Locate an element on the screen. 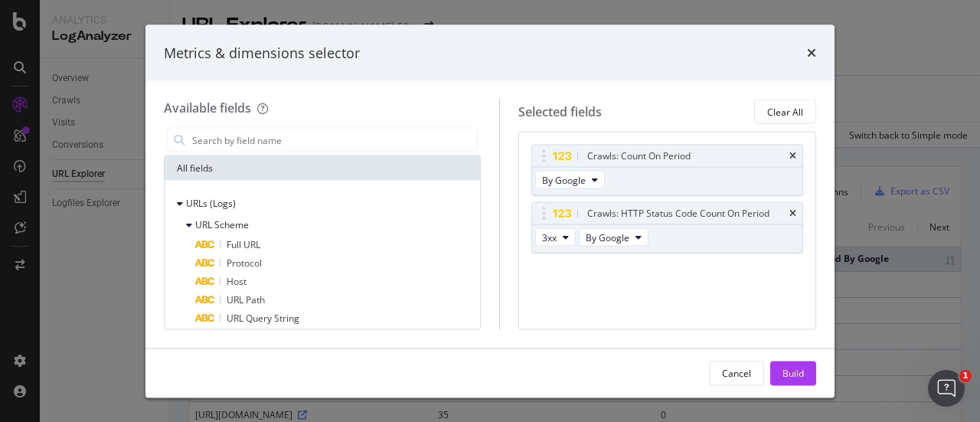 This screenshot has width=980, height=422. div: modal is located at coordinates (490, 211).